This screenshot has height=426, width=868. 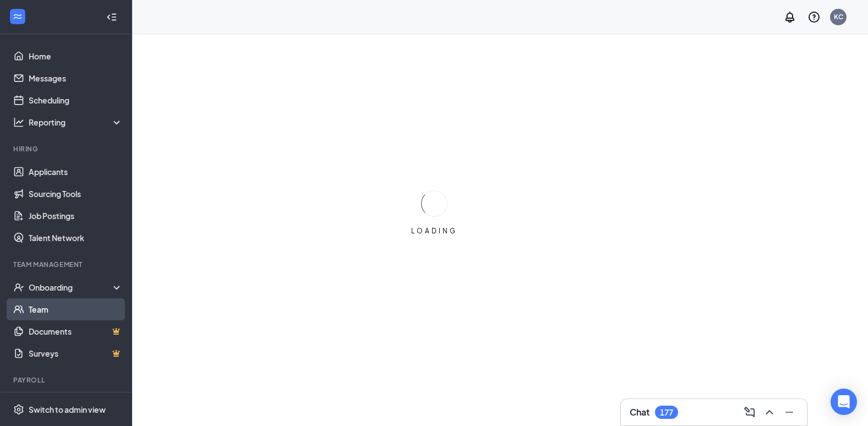 What do you see at coordinates (770, 412) in the screenshot?
I see `svg: ChevronUp` at bounding box center [770, 412].